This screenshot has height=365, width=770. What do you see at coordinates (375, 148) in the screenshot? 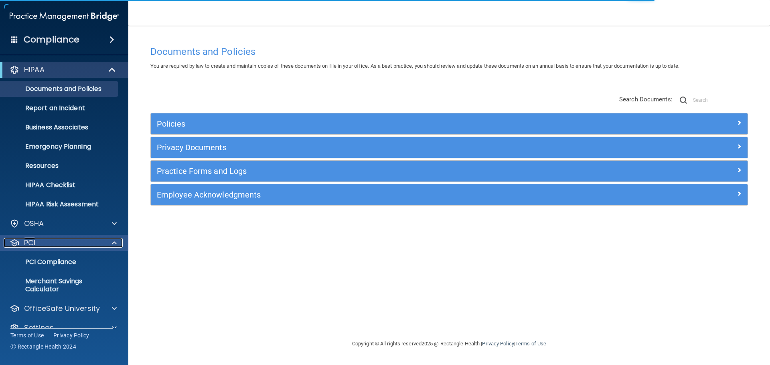
I see `h5: Privacy Documents` at bounding box center [375, 148].